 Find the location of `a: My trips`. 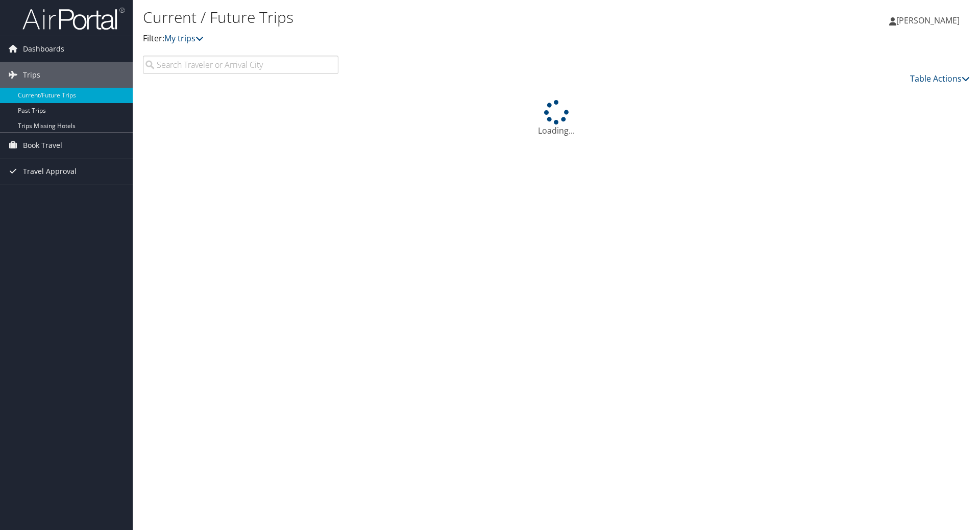

a: My trips is located at coordinates (184, 38).